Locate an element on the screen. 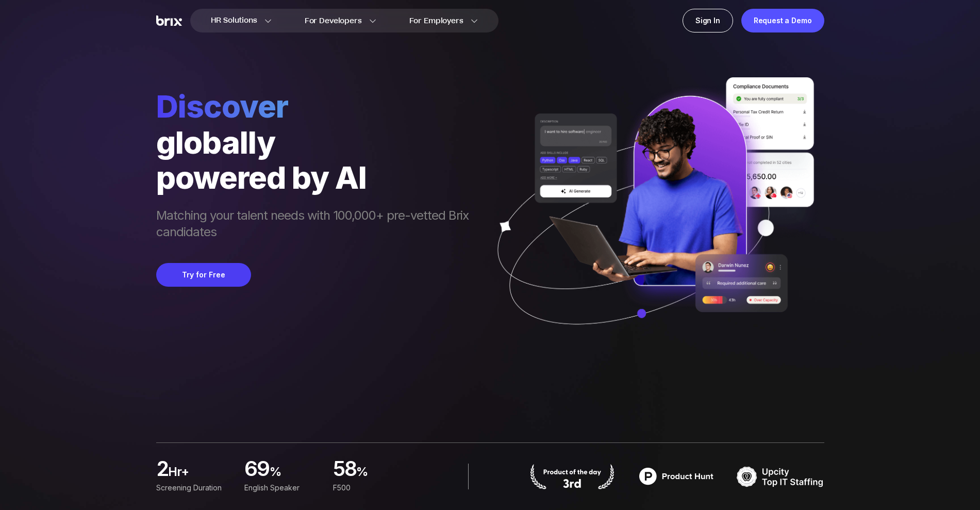 Image resolution: width=980 pixels, height=510 pixels. div: globally is located at coordinates (318, 142).